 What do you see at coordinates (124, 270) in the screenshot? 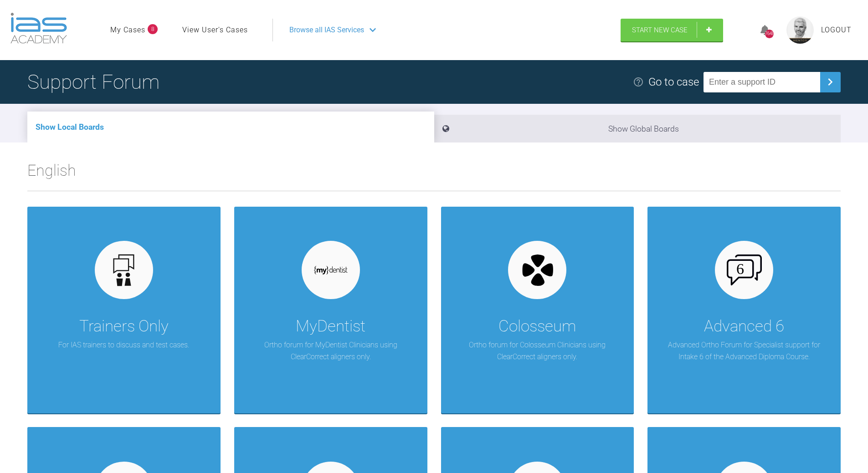
I see `img: default.3be3f38f.svg` at bounding box center [124, 270].